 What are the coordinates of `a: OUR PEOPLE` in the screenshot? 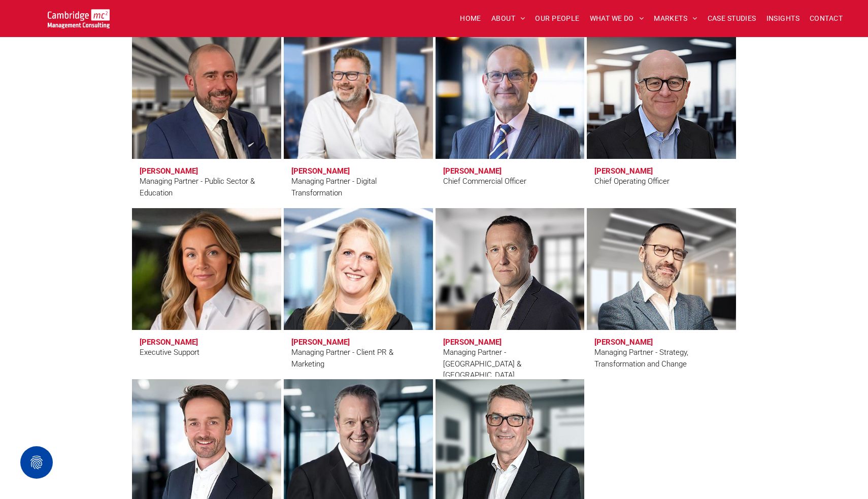 It's located at (557, 18).